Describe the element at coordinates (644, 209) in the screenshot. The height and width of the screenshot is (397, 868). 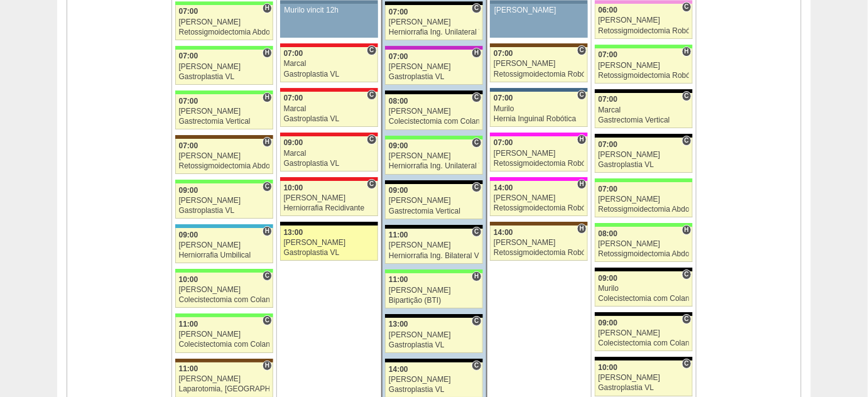
I see `div: Retossigmoidectomia Abdominal VL` at that location.